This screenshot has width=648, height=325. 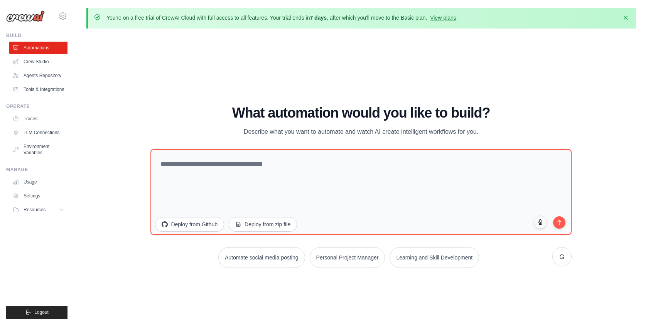 I want to click on button: Resources, so click(x=38, y=210).